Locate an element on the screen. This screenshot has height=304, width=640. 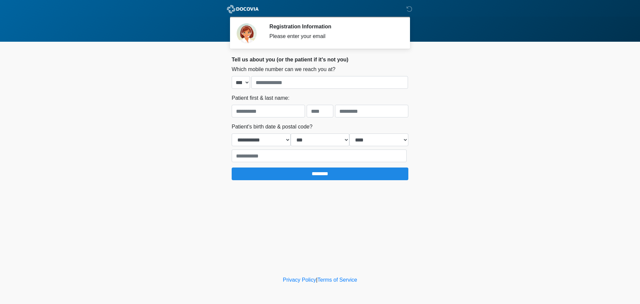
div: Please enter your email is located at coordinates (334, 36).